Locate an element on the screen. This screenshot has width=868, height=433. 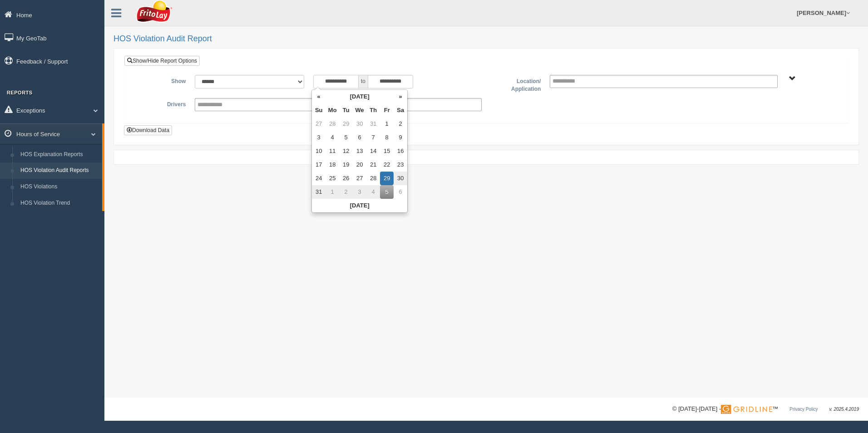
td: 23 is located at coordinates (400, 165).